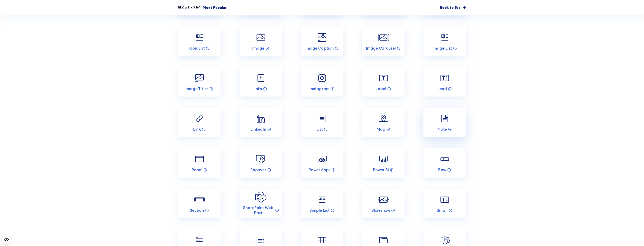 This screenshot has width=644, height=246. Describe the element at coordinates (261, 119) in the screenshot. I see `img: LinkedIn` at that location.